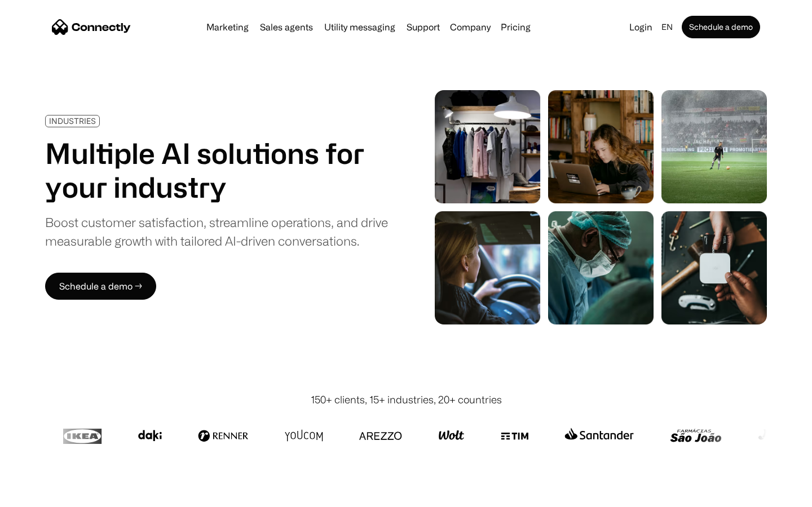 This screenshot has width=812, height=507. What do you see at coordinates (101, 286) in the screenshot?
I see `a: Schedule a demo →` at bounding box center [101, 286].